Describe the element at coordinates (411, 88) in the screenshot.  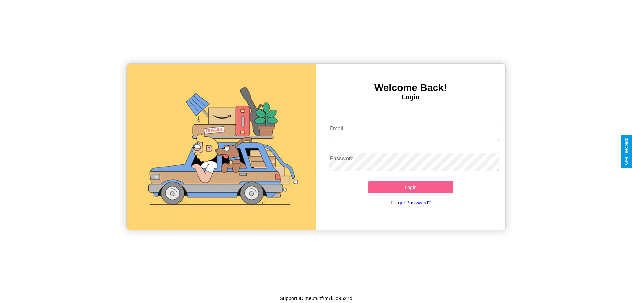
I see `h3: Welcome Back!` at that location.